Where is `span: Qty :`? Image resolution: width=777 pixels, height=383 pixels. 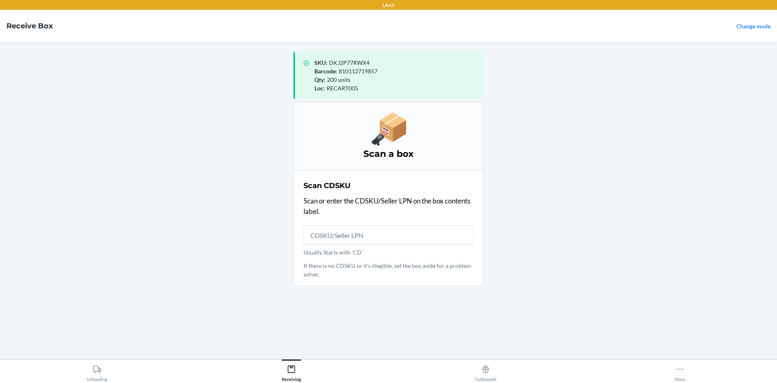 span: Qty : is located at coordinates (320, 79).